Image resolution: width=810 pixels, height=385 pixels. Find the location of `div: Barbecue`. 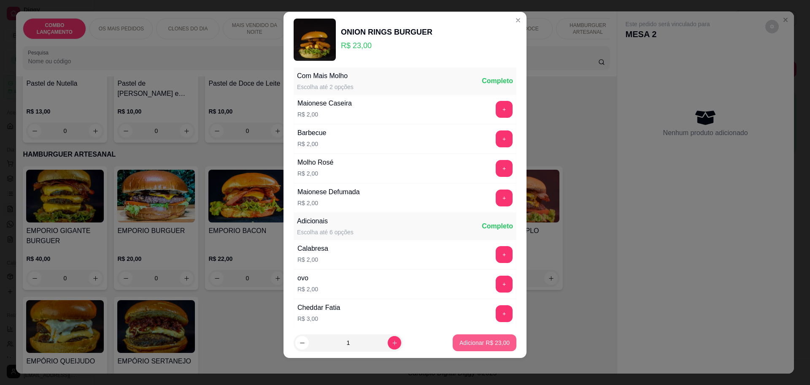

div: Barbecue is located at coordinates (312, 133).